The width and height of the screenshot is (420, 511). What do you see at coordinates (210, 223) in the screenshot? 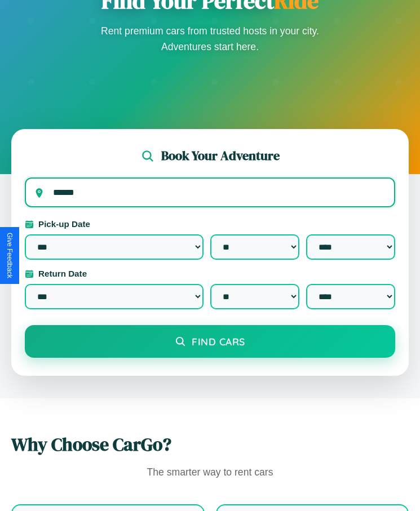
I see `label: Pick-up Date` at bounding box center [210, 223].